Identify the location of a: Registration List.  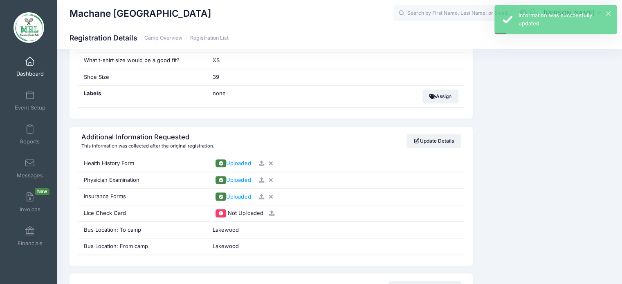
(209, 38).